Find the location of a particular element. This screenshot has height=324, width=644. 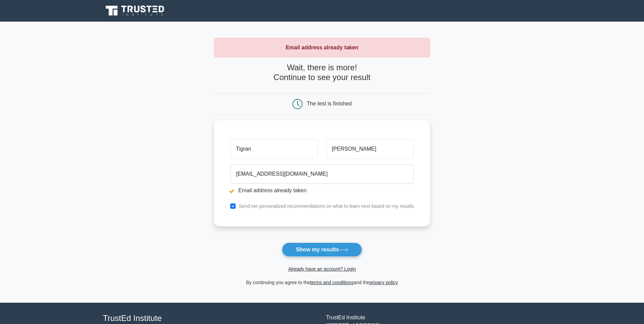

a: terms and conditions is located at coordinates (332, 283).